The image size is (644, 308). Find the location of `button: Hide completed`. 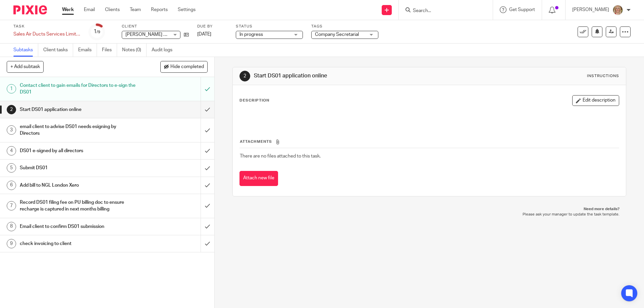

button: Hide completed is located at coordinates (184, 67).